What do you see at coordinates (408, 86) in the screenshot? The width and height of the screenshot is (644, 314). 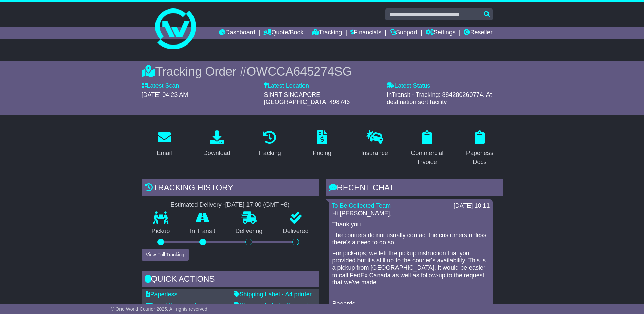 I see `label: Latest Status` at bounding box center [408, 86].